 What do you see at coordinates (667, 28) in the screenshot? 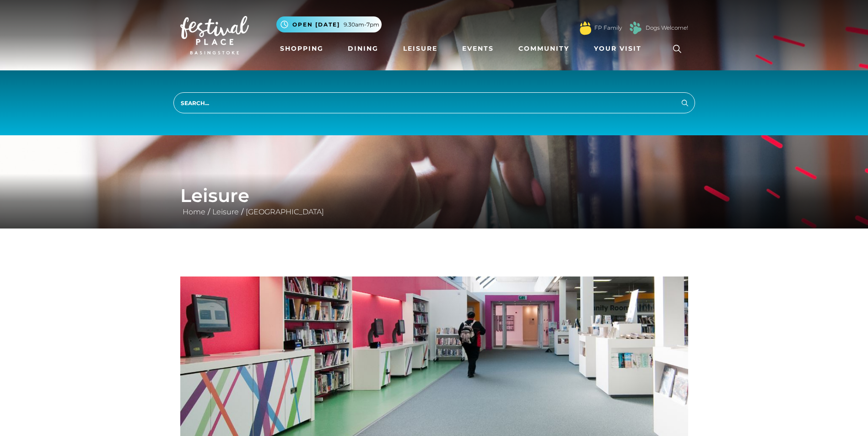
I see `a: Dogs Welcome!` at bounding box center [667, 28].